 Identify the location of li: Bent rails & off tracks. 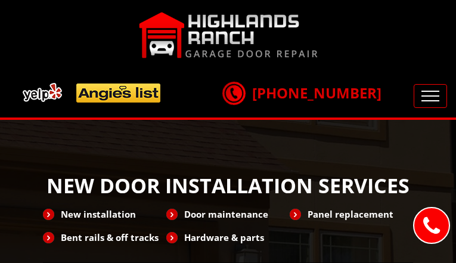
(104, 237).